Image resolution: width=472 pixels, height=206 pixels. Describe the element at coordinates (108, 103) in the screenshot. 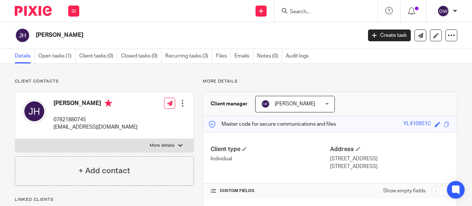

I see `i: Primary` at that location.